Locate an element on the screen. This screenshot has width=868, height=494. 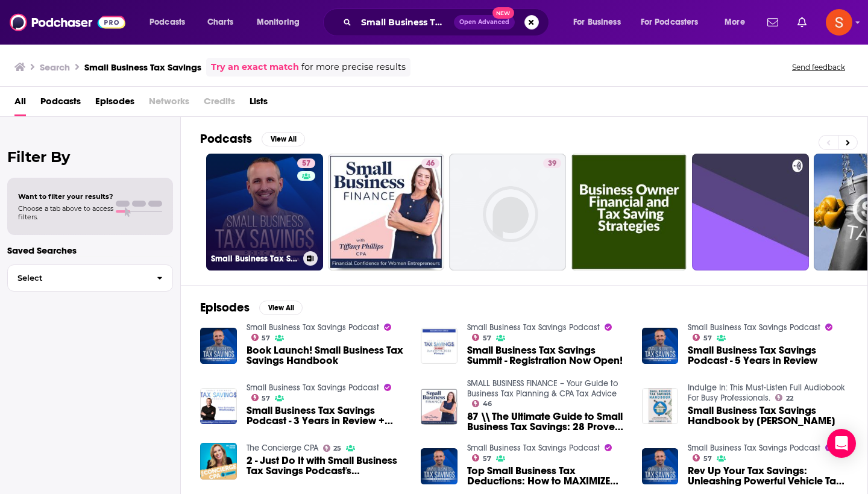
a: 22 is located at coordinates (784, 398).